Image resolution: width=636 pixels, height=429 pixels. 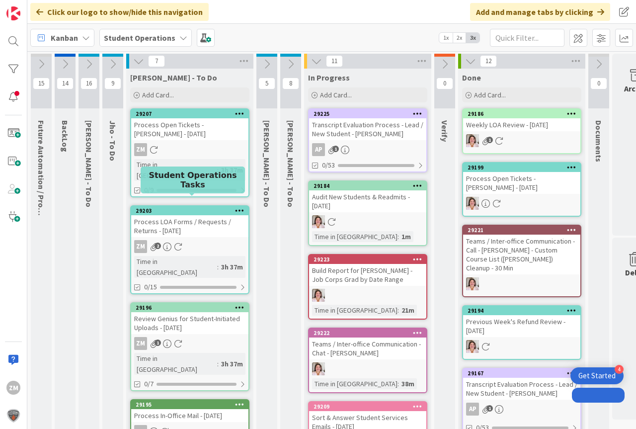 I want to click on div: 29194, so click(x=522, y=311).